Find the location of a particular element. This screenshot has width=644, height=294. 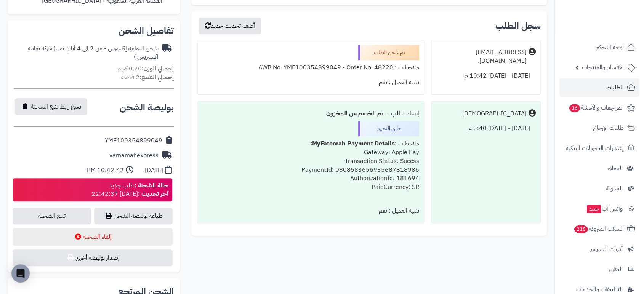

span: الأقسام والمنتجات is located at coordinates (603, 68).